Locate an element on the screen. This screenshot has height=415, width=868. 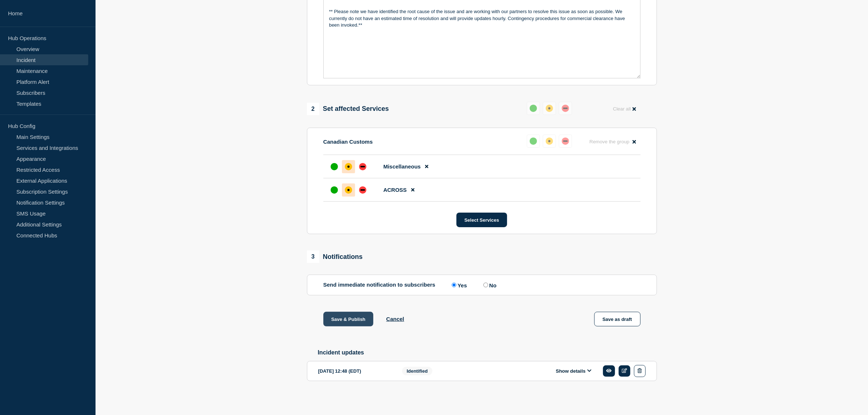
p: Send immediate notification to subscribers is located at coordinates (379, 285).